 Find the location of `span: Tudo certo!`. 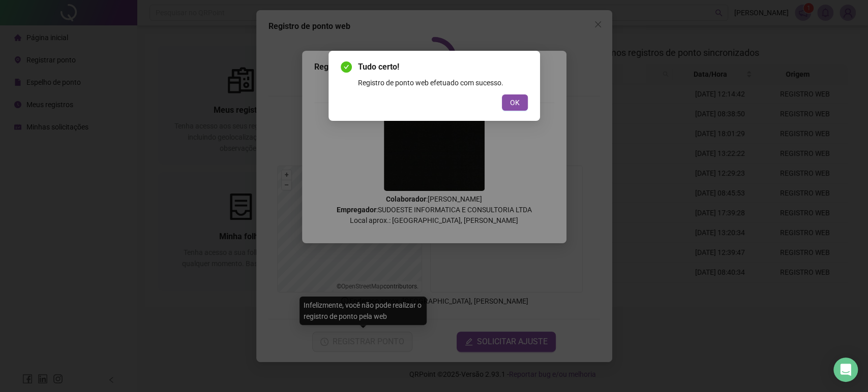

span: Tudo certo! is located at coordinates (443, 67).